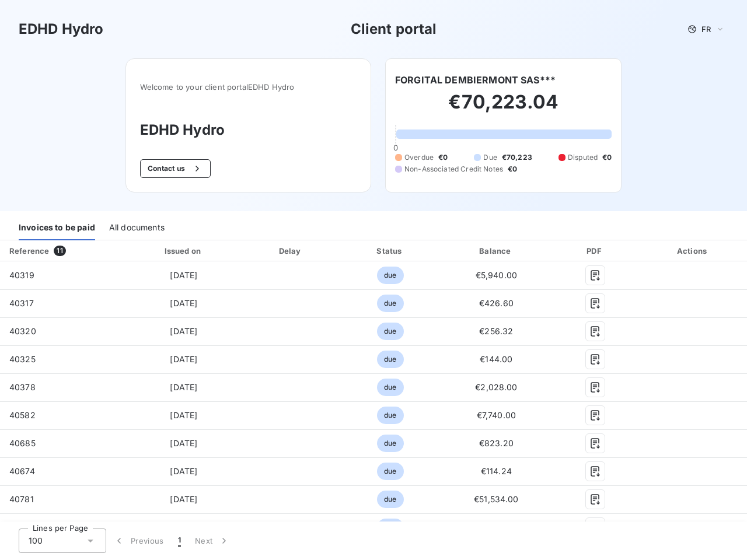  What do you see at coordinates (138, 541) in the screenshot?
I see `button: Previous` at bounding box center [138, 541].